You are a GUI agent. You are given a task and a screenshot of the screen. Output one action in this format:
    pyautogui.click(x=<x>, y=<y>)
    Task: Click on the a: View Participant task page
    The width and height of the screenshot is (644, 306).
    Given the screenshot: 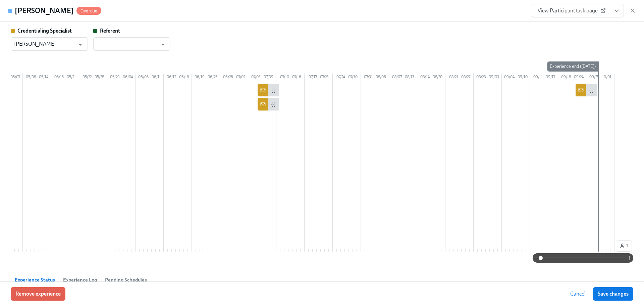 What is the action you would take?
    pyautogui.click(x=570, y=11)
    